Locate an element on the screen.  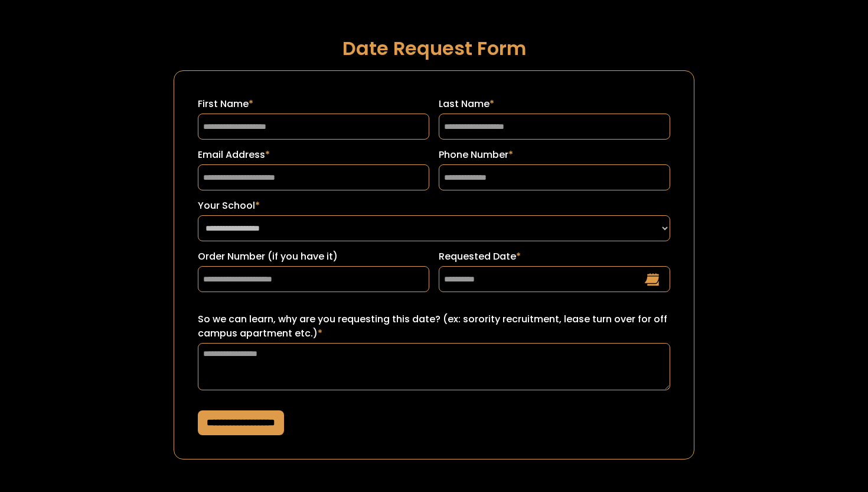
form: Request a Date Form is located at coordinates (434, 265).